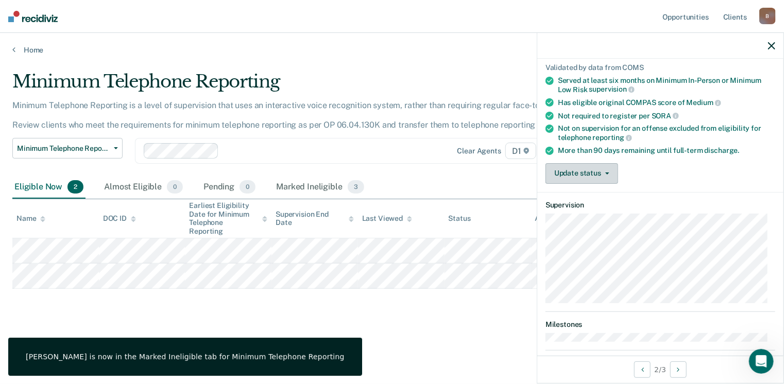 The image size is (784, 384). Describe the element at coordinates (229, 188) in the screenshot. I see `div: Pending` at that location.